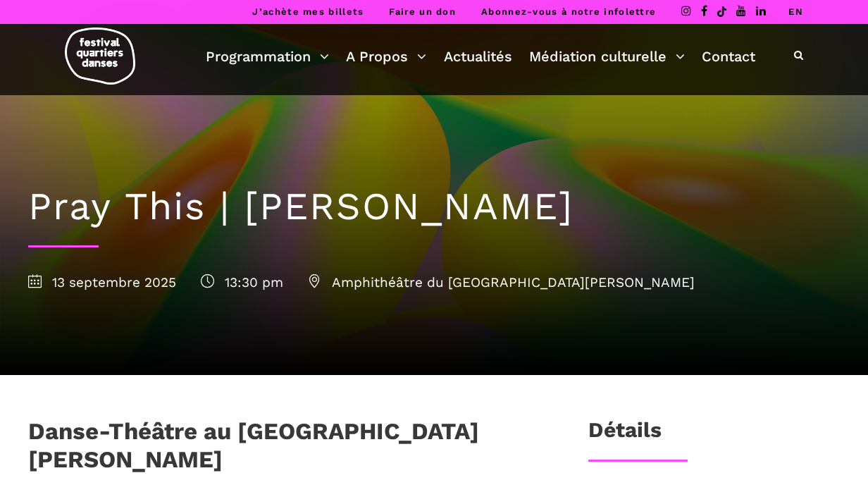 This screenshot has height=485, width=868. What do you see at coordinates (386, 57) in the screenshot?
I see `a: A Propos` at bounding box center [386, 57].